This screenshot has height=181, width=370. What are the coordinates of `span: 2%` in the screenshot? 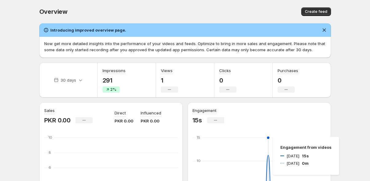 It's located at (113, 90).